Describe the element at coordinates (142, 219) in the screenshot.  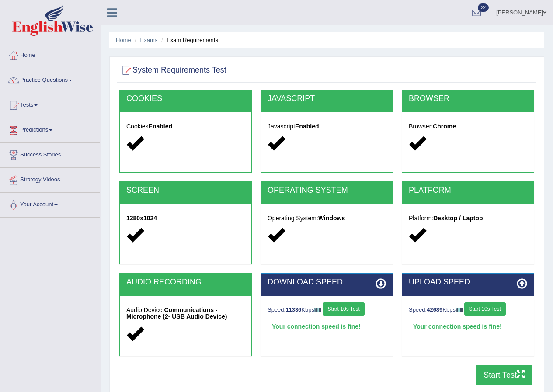
I see `strong: 1280x1024` at that location.